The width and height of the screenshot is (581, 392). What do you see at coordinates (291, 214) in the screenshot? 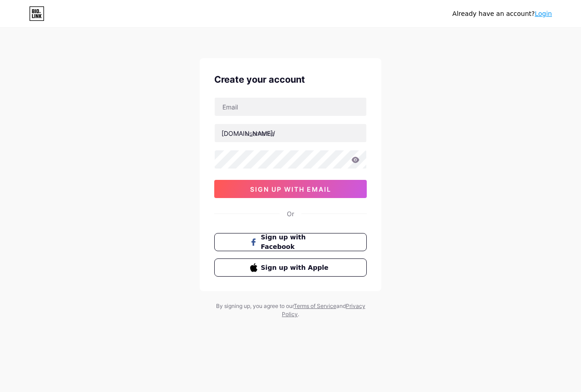
I see `div: Or` at bounding box center [291, 214].